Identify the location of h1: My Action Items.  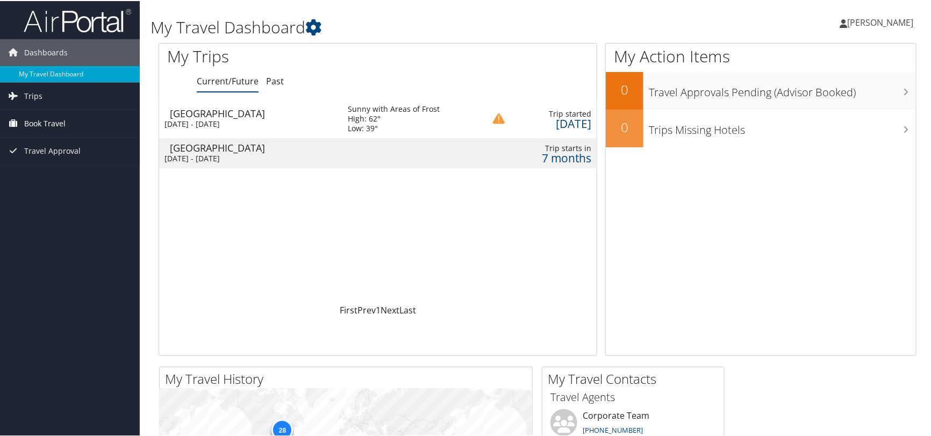
(761, 55).